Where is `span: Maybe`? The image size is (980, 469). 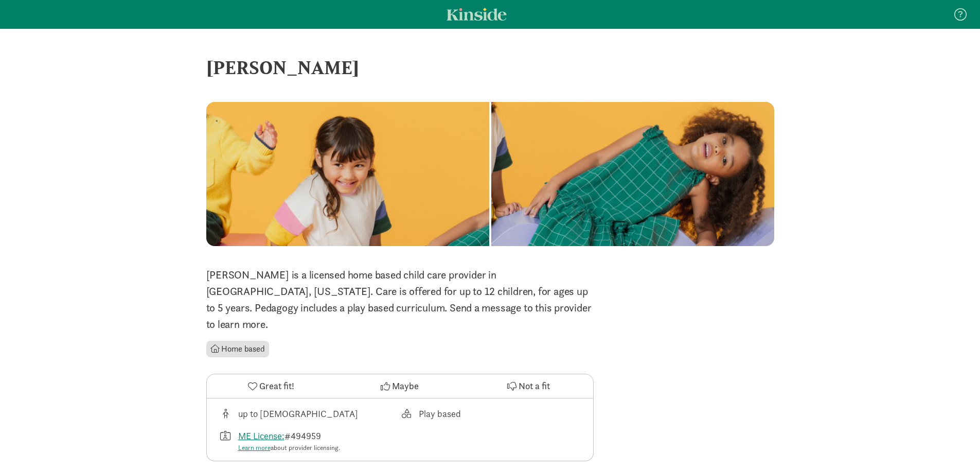
span: Maybe is located at coordinates (405, 385).